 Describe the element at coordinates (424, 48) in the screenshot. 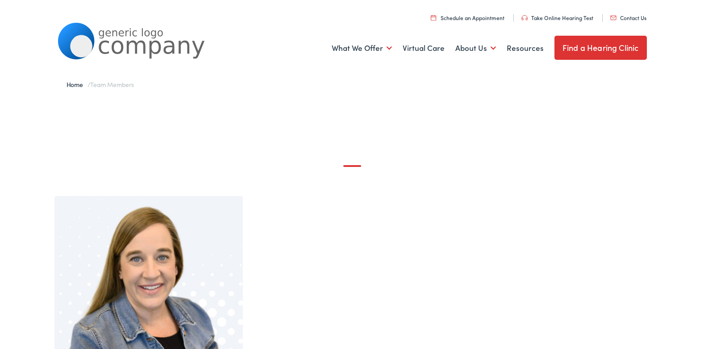

I see `a: Virtual Care` at that location.